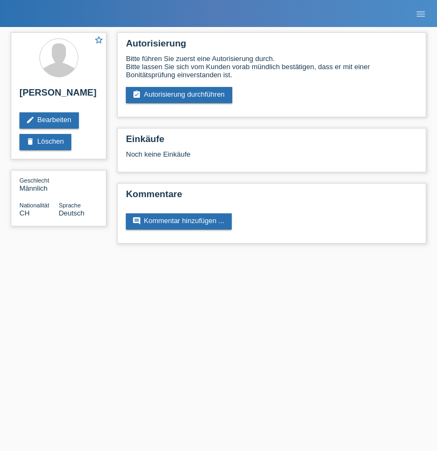 This screenshot has width=437, height=451. Describe the element at coordinates (99, 41) in the screenshot. I see `a: star_border` at that location.